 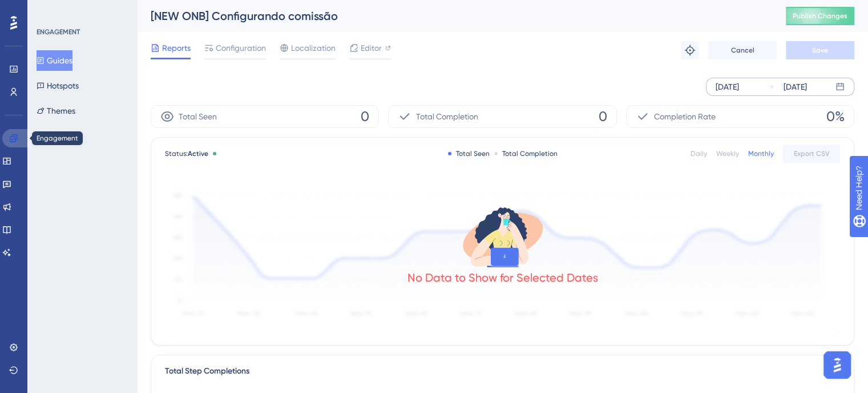 What do you see at coordinates (371, 48) in the screenshot?
I see `span: Editor` at bounding box center [371, 48].